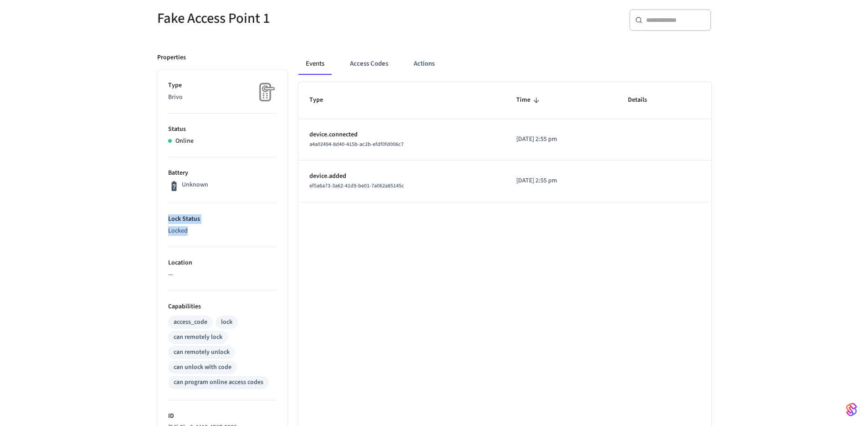 The height and width of the screenshot is (426, 868). I want to click on p: Location, so click(222, 263).